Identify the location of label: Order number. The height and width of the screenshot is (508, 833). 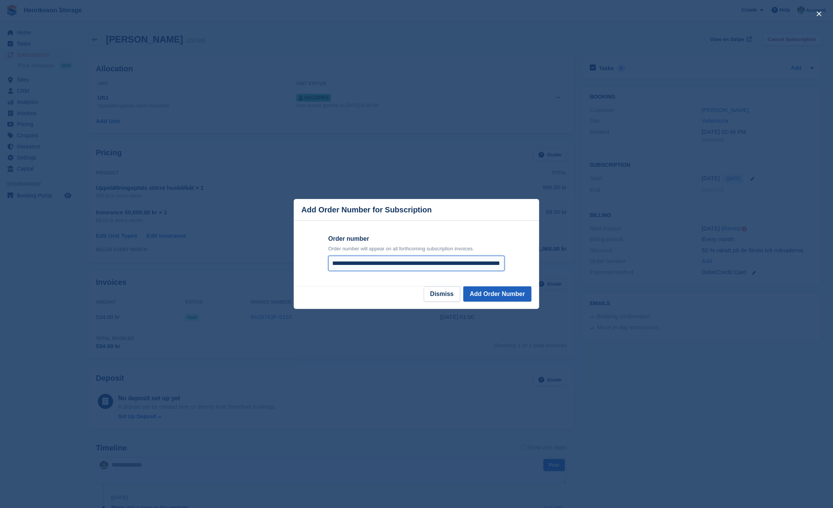
(417, 239).